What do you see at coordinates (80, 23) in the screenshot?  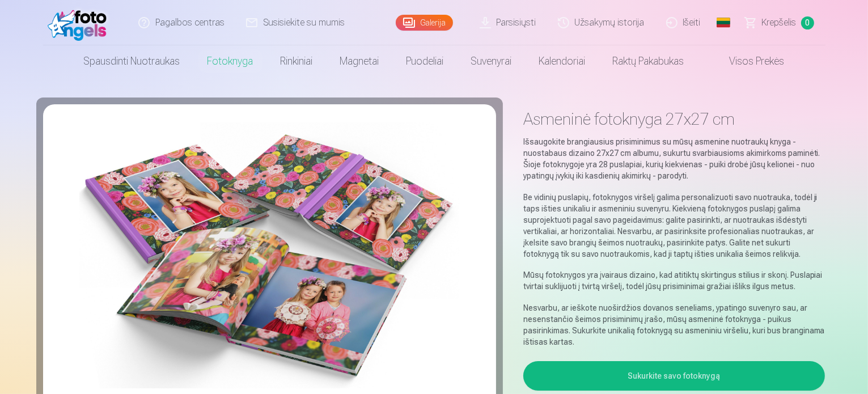 I see `img: /fa2` at bounding box center [80, 23].